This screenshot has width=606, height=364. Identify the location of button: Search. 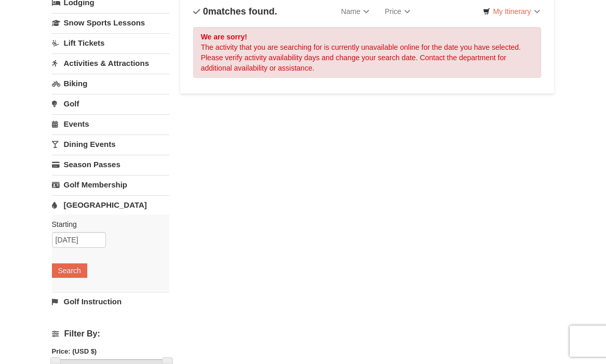
(69, 270).